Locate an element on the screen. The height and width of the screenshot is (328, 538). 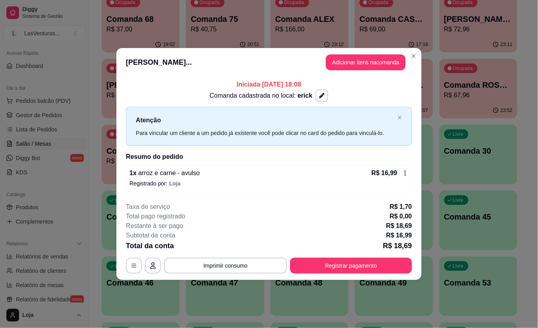
h2: Resumo do pedido is located at coordinates (269, 157).